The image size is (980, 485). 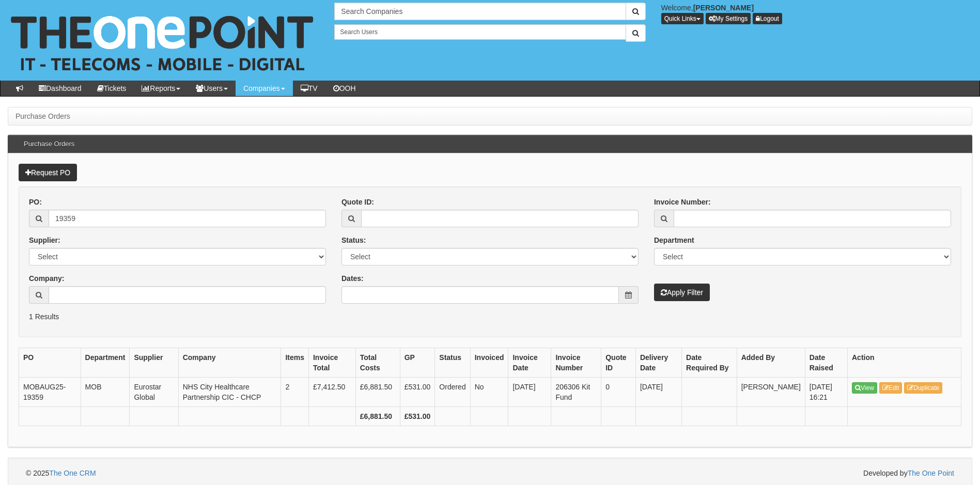 What do you see at coordinates (105, 392) in the screenshot?
I see `td: MOB` at bounding box center [105, 392].